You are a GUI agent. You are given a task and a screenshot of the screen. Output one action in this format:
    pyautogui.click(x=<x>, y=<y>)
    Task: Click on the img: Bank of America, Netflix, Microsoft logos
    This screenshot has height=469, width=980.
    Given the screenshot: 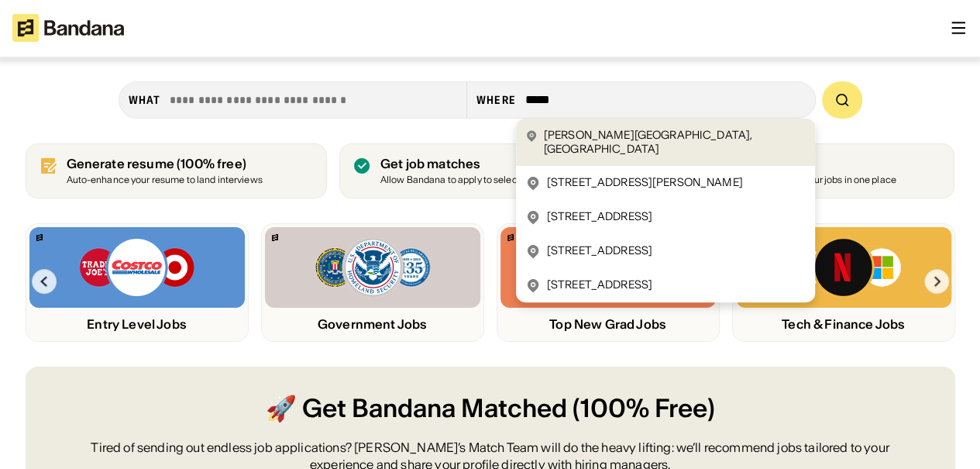 What is the action you would take?
    pyautogui.click(x=843, y=267)
    